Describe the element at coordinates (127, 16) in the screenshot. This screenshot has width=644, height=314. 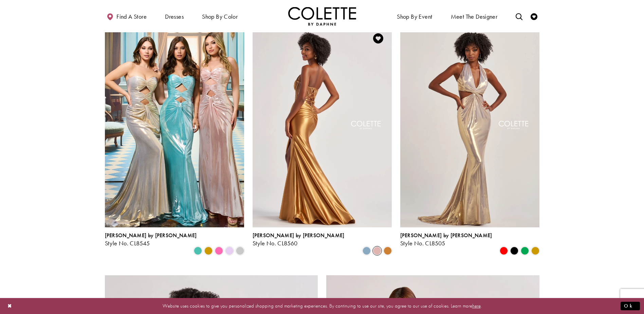
I see `a: Find a store` at that location.